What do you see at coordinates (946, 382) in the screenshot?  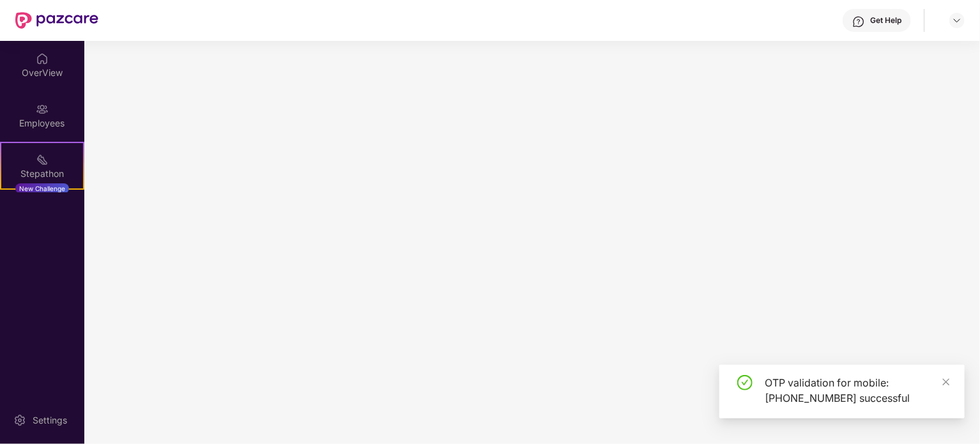 I see `span: close` at bounding box center [946, 382].